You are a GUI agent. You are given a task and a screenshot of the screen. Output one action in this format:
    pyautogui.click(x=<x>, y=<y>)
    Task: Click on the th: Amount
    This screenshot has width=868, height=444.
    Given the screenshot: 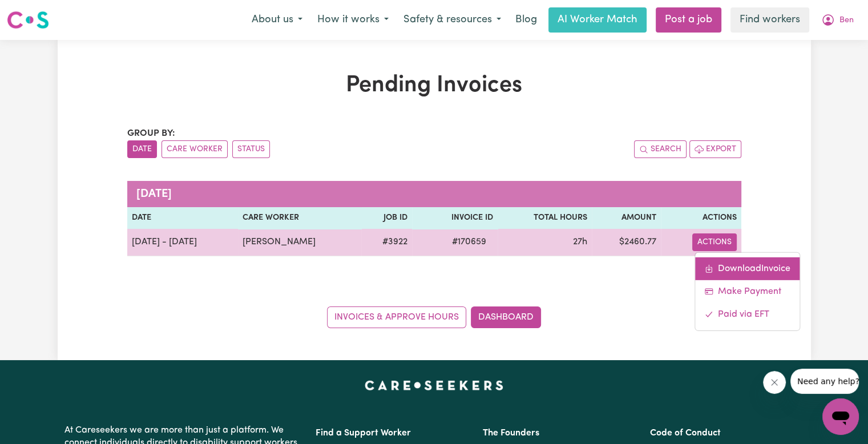 What is the action you would take?
    pyautogui.click(x=626, y=218)
    